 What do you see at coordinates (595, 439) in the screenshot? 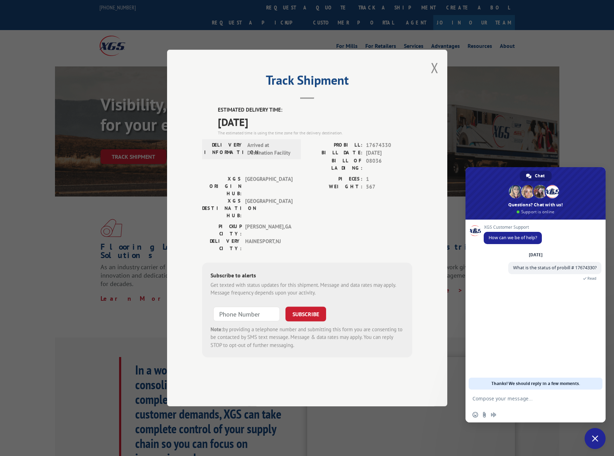
I see `div: Close chat` at bounding box center [595, 439].